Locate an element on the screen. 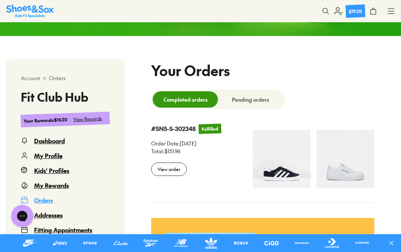 The height and width of the screenshot is (252, 401). span: Orders is located at coordinates (57, 78).